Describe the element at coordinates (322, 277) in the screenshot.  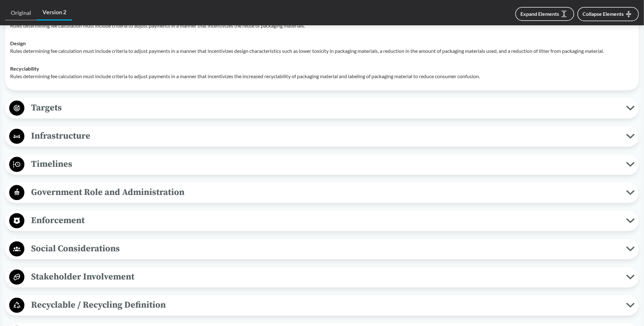
I see `button: Stakeholder Involvement` at that location.